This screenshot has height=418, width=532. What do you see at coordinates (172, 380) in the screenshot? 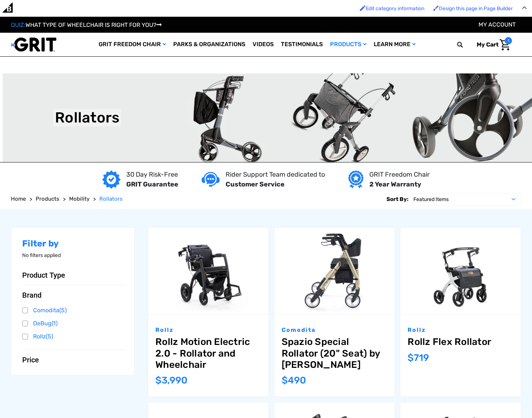
I see `span: $3,990` at bounding box center [172, 380].